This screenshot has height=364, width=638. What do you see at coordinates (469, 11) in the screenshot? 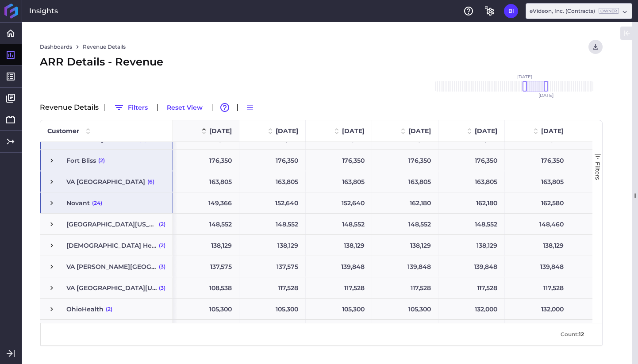
I see `button: Help` at bounding box center [469, 11].